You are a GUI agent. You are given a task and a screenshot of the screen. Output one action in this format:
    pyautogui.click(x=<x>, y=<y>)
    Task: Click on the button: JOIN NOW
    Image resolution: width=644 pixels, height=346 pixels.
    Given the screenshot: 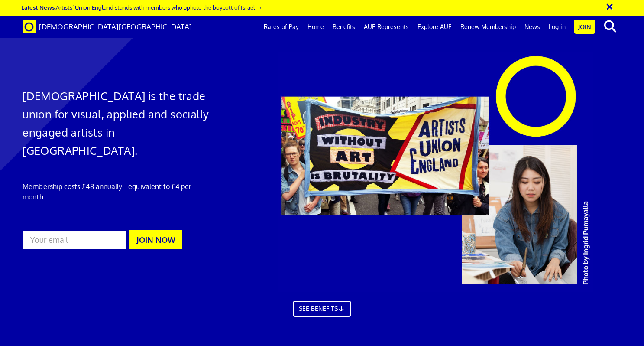 What is the action you would take?
    pyautogui.click(x=156, y=240)
    